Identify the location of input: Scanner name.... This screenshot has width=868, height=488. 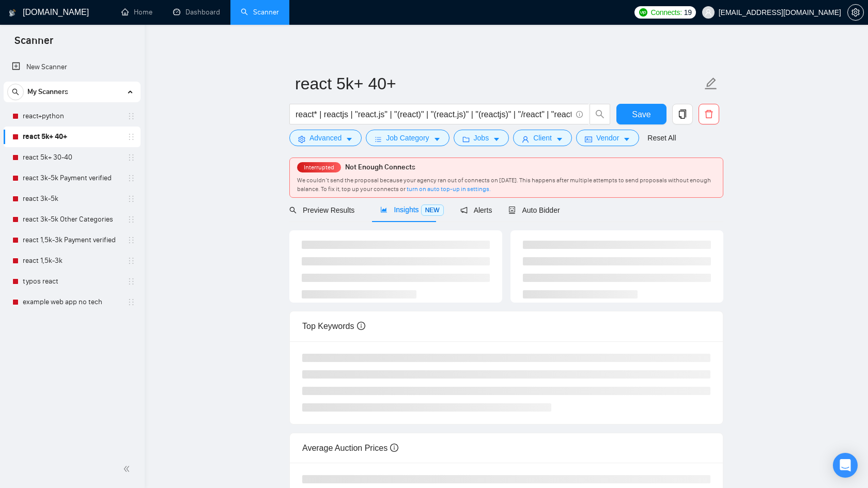
(498, 83).